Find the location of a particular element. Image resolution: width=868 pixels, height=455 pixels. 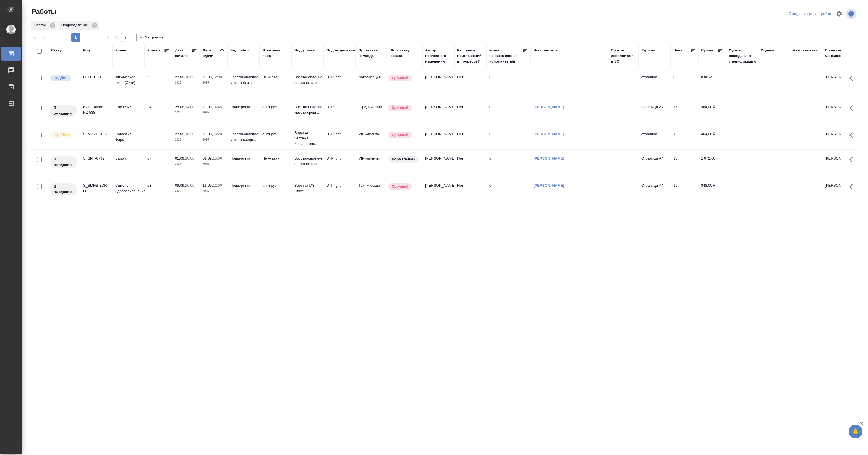

div: Дата сдачи is located at coordinates (211, 53).